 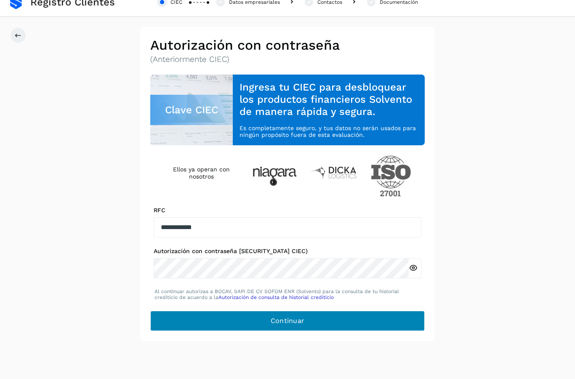 I want to click on div: Clave CIEC, so click(x=191, y=110).